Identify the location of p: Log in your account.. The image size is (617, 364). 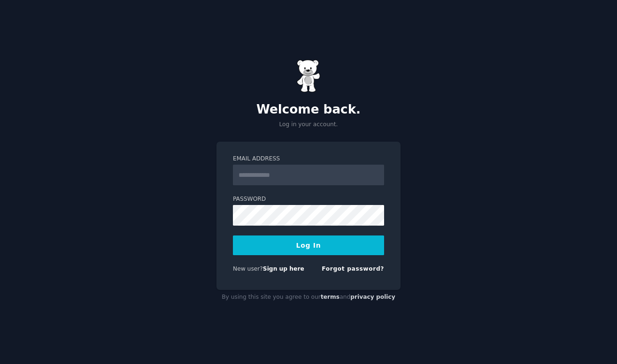
(308, 125).